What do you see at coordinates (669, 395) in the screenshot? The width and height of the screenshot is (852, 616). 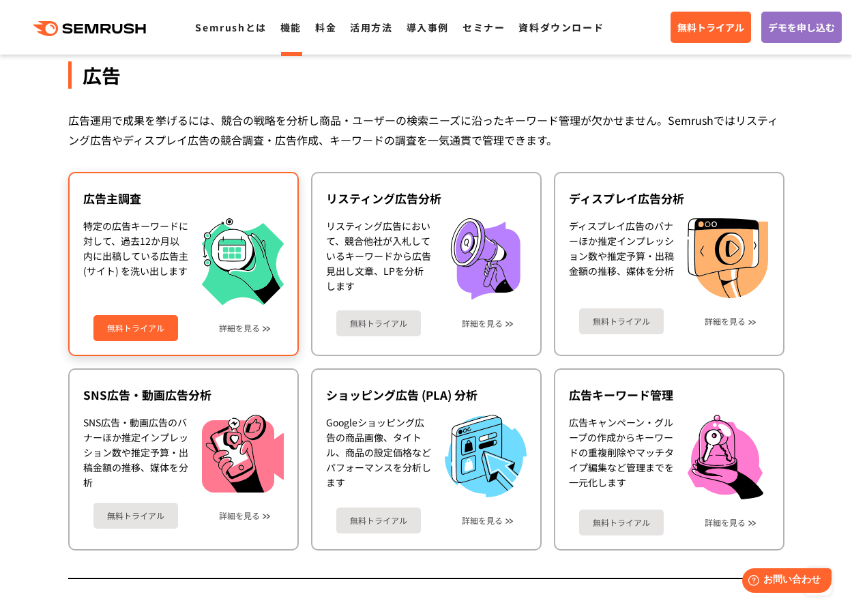 I see `div: 広告キーワード管理` at bounding box center [669, 395].